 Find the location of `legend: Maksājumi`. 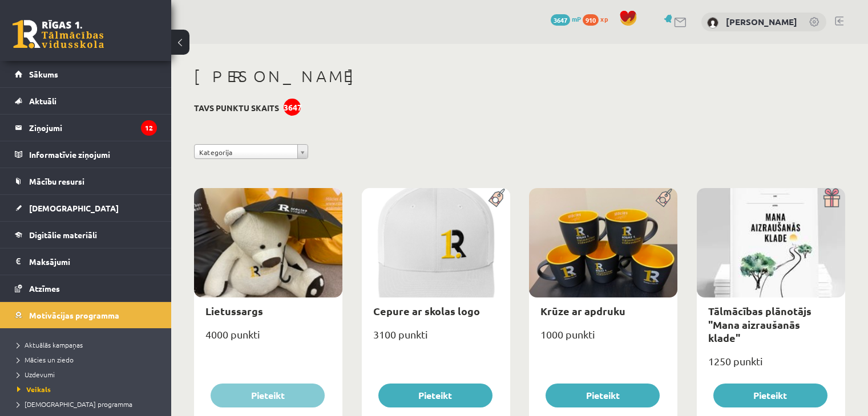

legend: Maksājumi is located at coordinates (93, 262).